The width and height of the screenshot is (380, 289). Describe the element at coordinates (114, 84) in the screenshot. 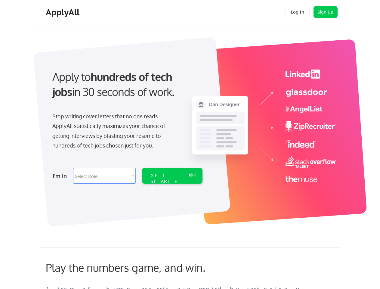

I see `strong: hundreds of tech jobs` at that location.